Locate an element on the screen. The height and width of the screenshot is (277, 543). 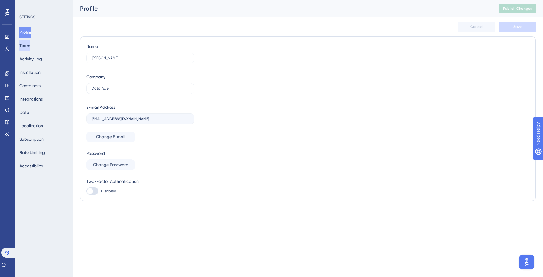
button: Accessibility is located at coordinates (31, 166).